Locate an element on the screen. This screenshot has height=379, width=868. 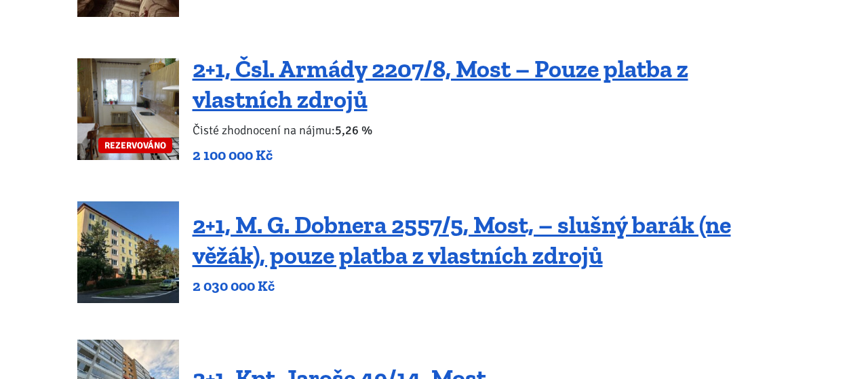
a: 2+1, M. G. Dobnera 2557/5, Most, – slušný barák (ne věžák), pouze platba z vlastních zdrojů is located at coordinates (462, 240).